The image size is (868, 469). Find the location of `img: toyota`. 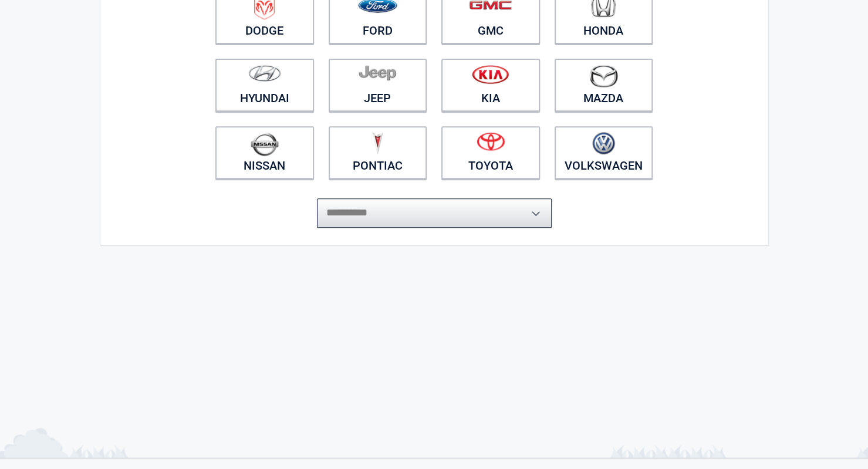

img: toyota is located at coordinates (490, 141).